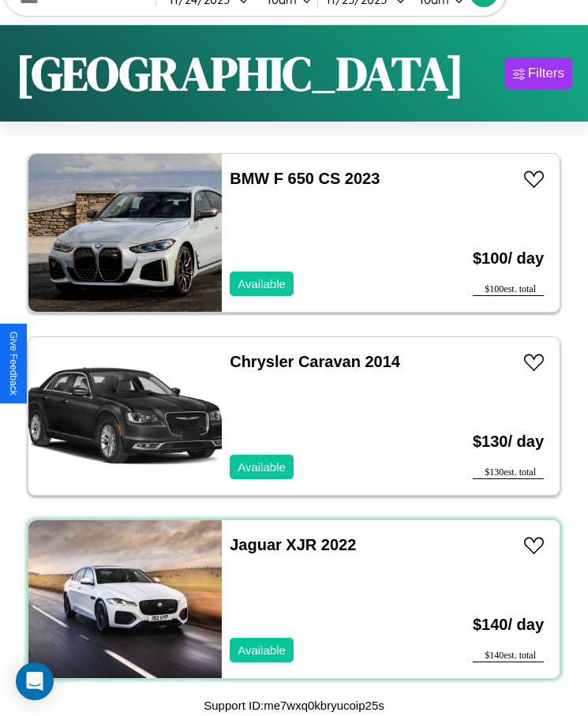 This screenshot has width=588, height=716. I want to click on div: $ 130 est. total, so click(508, 473).